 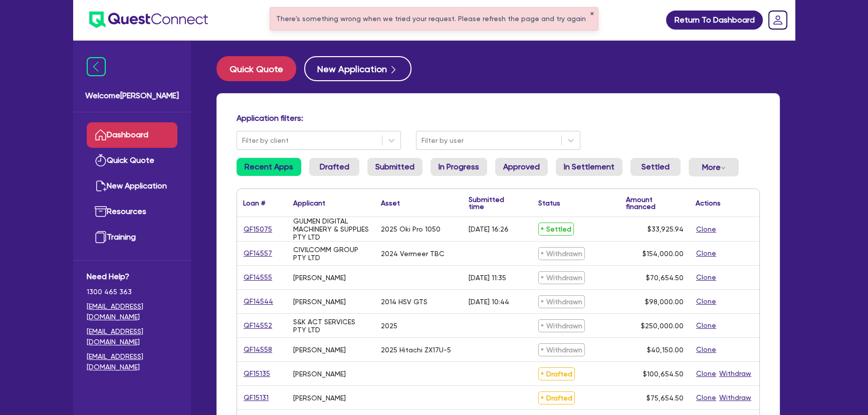 I want to click on span: $33,925.94, so click(x=665, y=229).